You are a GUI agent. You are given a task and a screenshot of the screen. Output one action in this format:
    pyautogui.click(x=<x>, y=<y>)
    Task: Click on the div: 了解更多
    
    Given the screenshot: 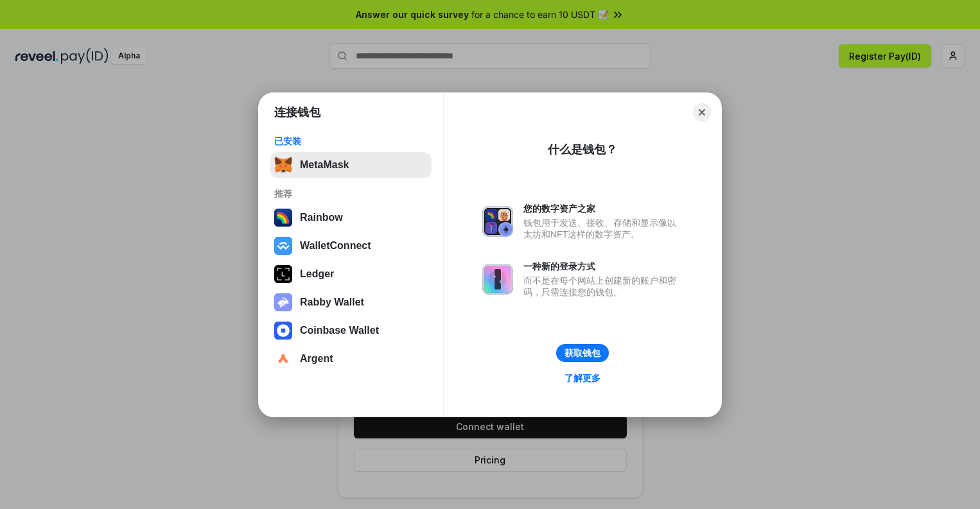 What is the action you would take?
    pyautogui.click(x=582, y=378)
    